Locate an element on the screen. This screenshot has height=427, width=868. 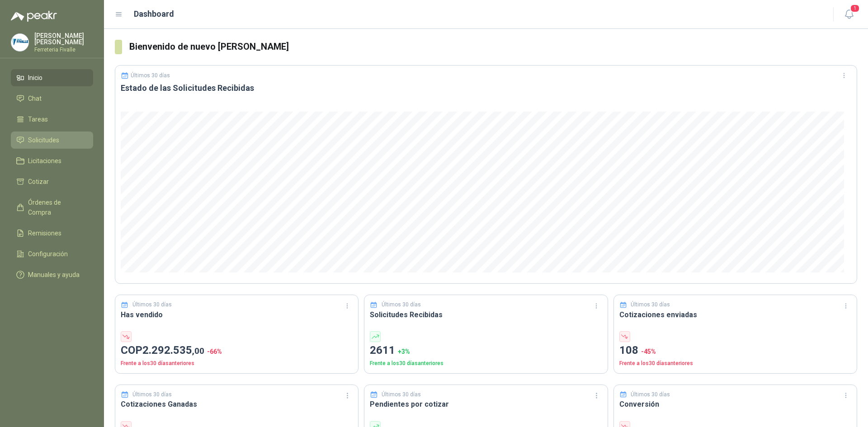
h3: Conversión is located at coordinates (735, 404).